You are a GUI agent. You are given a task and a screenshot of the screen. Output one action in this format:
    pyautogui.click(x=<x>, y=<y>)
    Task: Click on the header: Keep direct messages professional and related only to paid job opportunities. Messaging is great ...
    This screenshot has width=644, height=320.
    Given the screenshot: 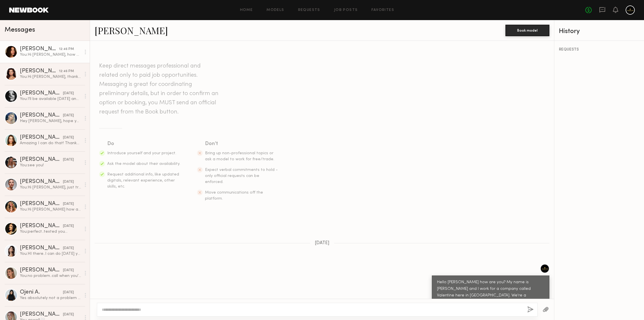 What is the action you would take?
    pyautogui.click(x=159, y=89)
    